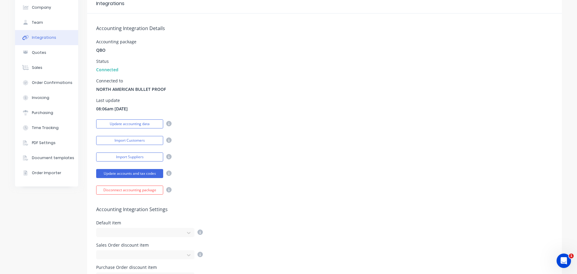  Describe the element at coordinates (129, 140) in the screenshot. I see `button: Import Customers` at that location.